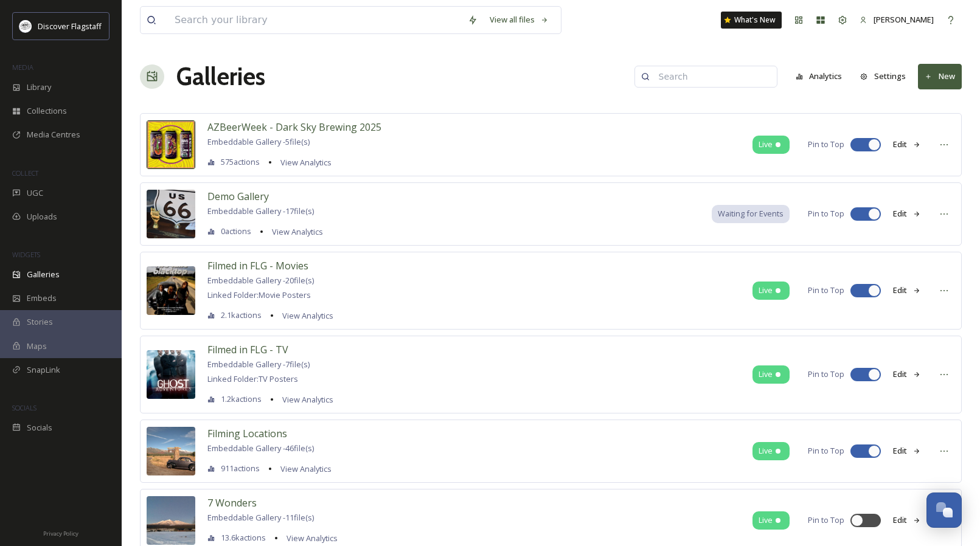 The width and height of the screenshot is (980, 546). What do you see at coordinates (171, 451) in the screenshot?
I see `img: cf742e5f-ef4a-457b-9135-ed8bea404bd1.jpg` at bounding box center [171, 451].